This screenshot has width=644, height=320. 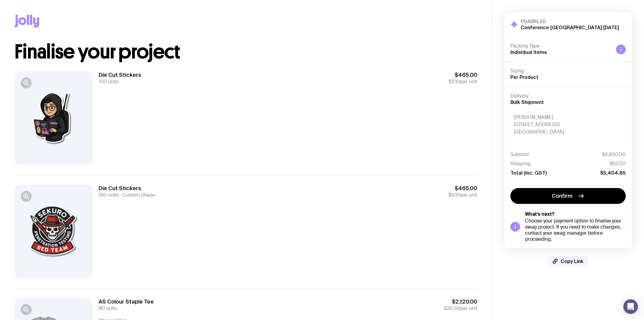 I want to click on span: $26.50, so click(x=452, y=308).